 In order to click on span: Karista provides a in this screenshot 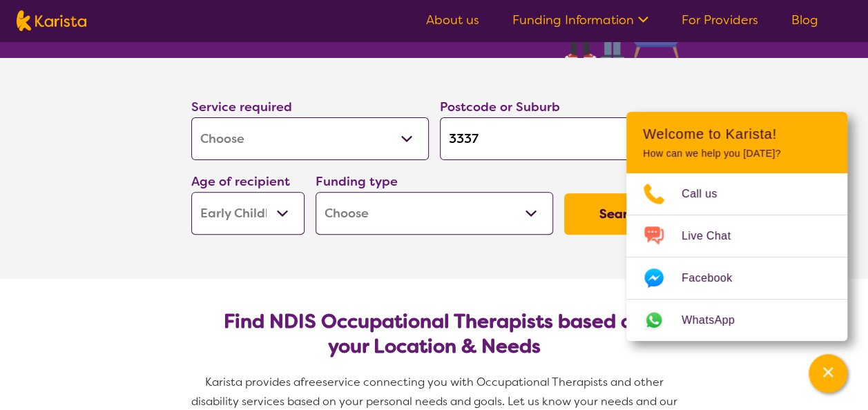, I will do `click(252, 382)`.